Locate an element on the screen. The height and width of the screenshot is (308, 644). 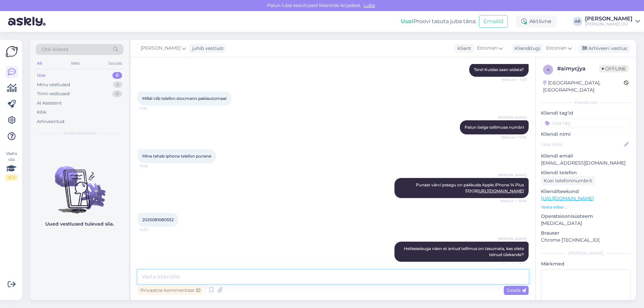
div: Vaata siia is located at coordinates (12, 166).